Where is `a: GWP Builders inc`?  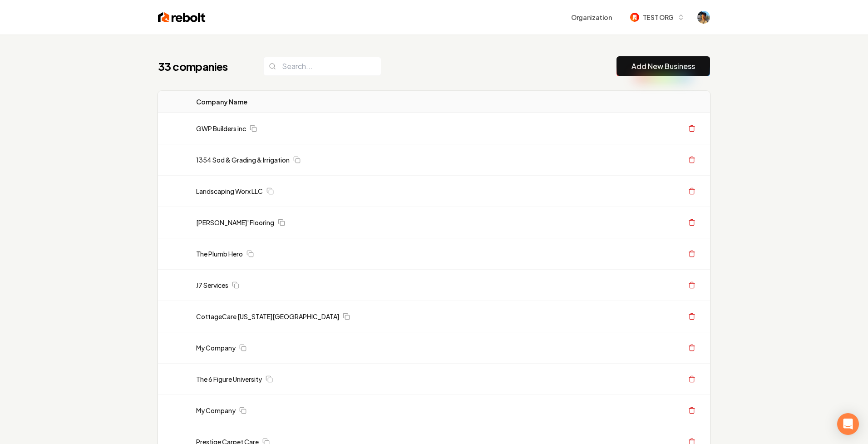
a: GWP Builders inc is located at coordinates (221, 129).